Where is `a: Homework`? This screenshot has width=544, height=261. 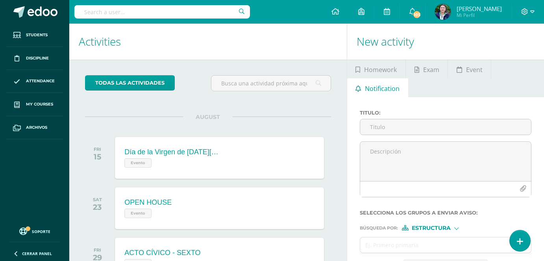
a: Homework is located at coordinates (376, 69).